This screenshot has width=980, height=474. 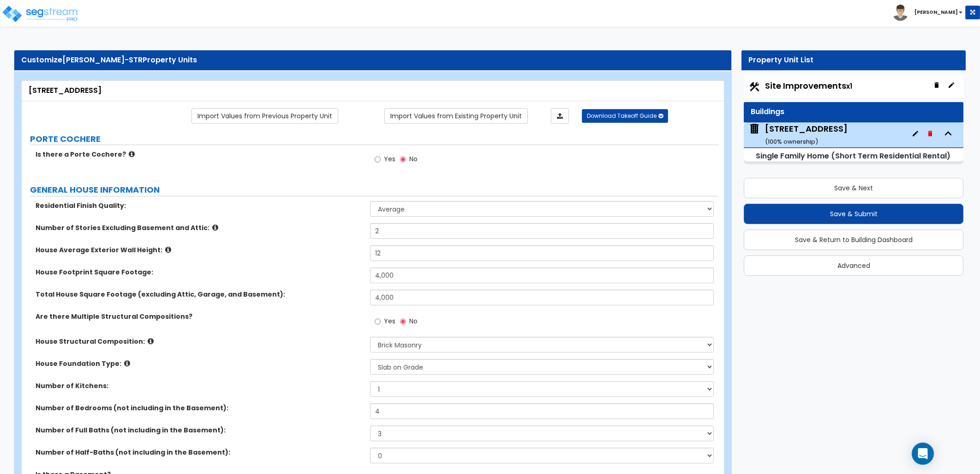 I want to click on div: Customize Property Units, so click(x=373, y=60).